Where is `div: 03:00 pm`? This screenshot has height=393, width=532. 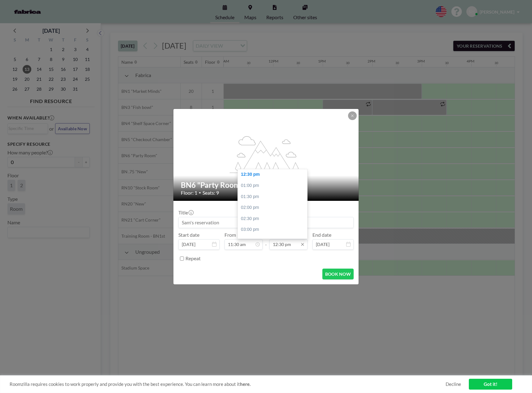
div: 03:00 pm is located at coordinates (274, 230).